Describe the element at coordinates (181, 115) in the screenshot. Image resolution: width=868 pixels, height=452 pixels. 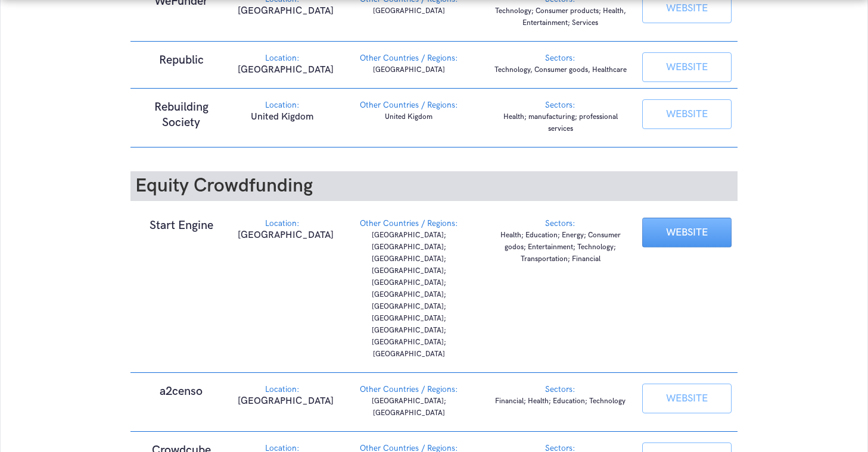
I see `h1: Rebuilding Society` at that location.